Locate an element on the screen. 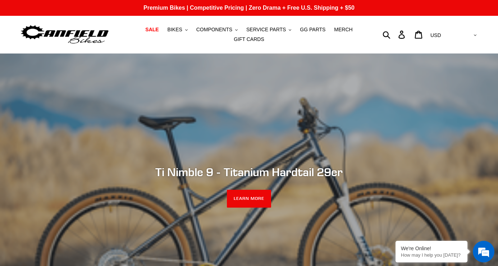 The image size is (498, 266). span: GIFT CARDS is located at coordinates (249, 39).